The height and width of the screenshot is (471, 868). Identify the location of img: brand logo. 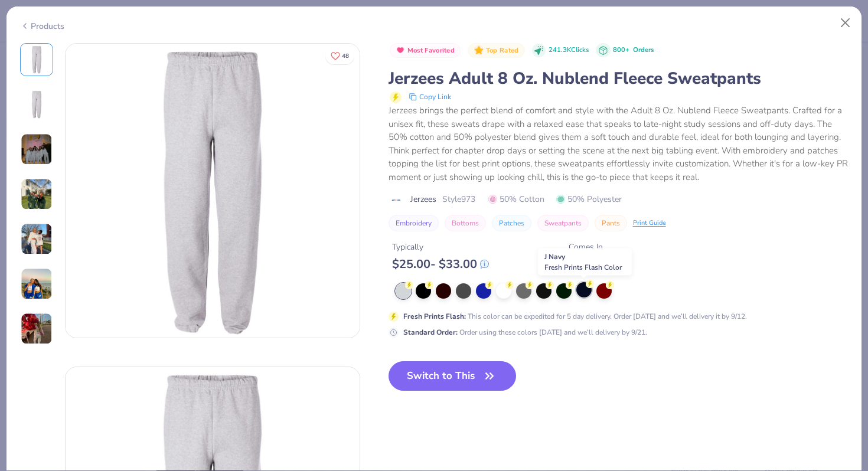
(397, 200).